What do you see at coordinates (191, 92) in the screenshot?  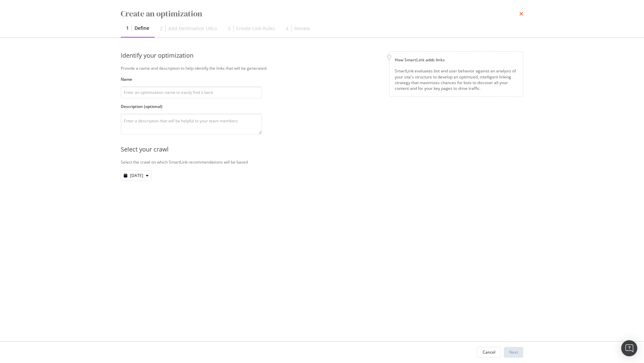 I see `input: Enter an optimization name to easily find it back` at bounding box center [191, 92].